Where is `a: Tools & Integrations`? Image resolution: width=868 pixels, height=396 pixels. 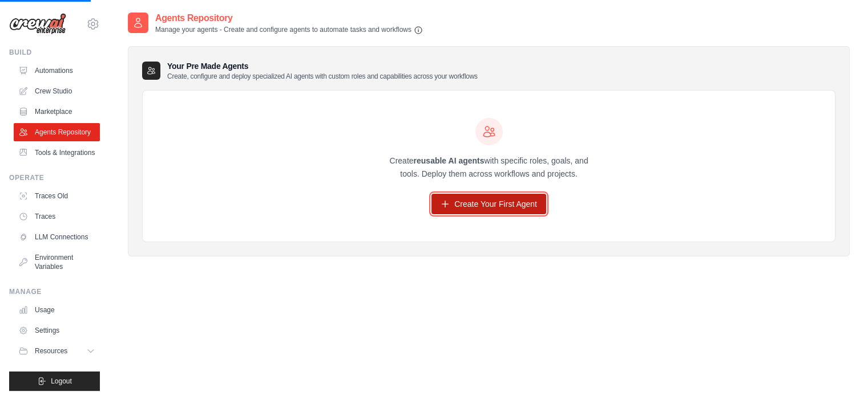 a: Tools & Integrations is located at coordinates (56, 153).